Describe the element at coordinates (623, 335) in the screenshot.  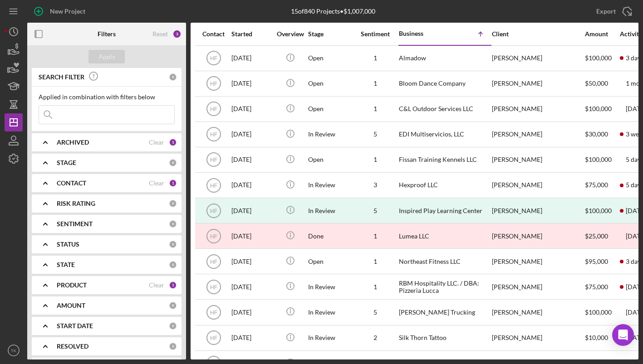
I see `div: Open Intercom Messenger` at that location.